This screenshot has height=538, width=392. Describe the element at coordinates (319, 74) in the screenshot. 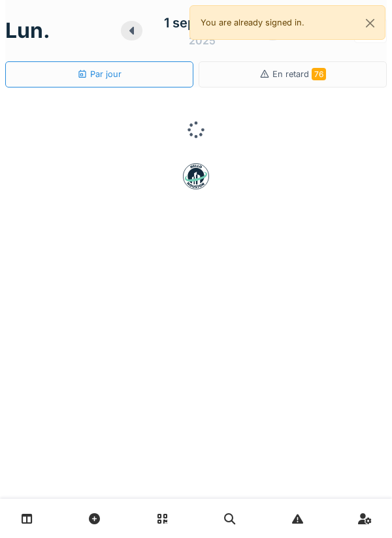

I see `span: 76` at that location.